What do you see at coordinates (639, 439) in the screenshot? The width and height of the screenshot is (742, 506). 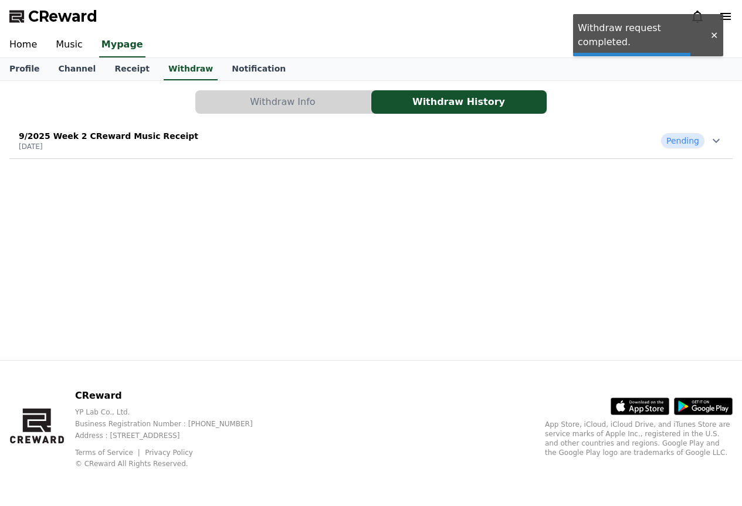 I see `p: App Store, iCloud, iCloud Drive, and iTunes Store are service marks of Apple Inc., registered in ...` at bounding box center [639, 439].